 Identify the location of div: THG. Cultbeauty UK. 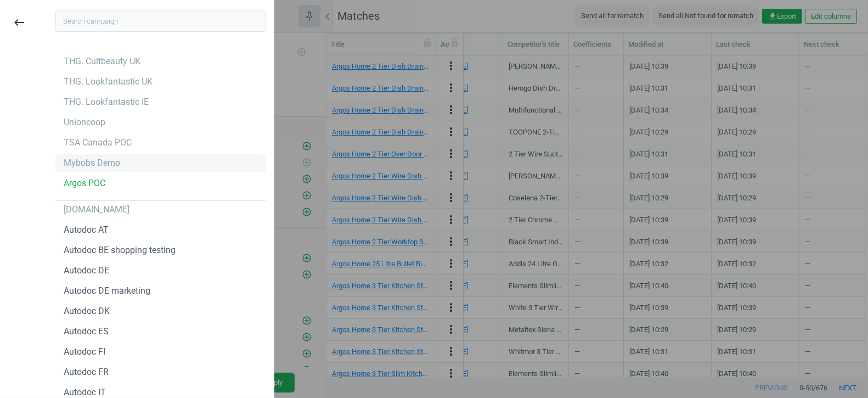
(102, 61).